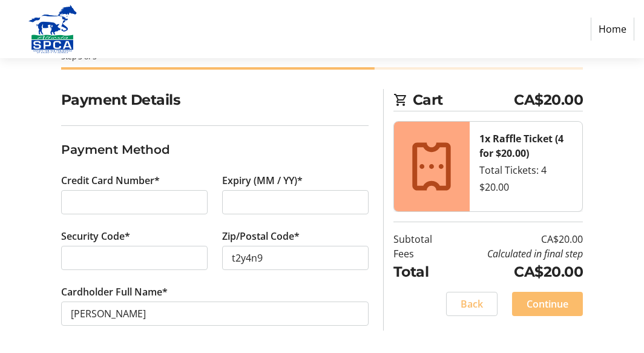  What do you see at coordinates (110, 180) in the screenshot?
I see `label: Credit Card Number*` at bounding box center [110, 180].